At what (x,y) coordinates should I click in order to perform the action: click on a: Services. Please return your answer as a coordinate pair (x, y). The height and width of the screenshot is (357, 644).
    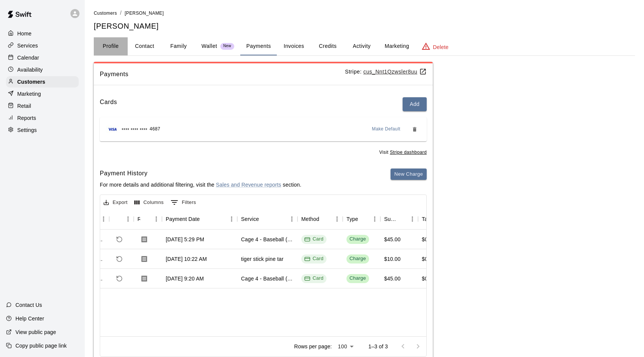
    Looking at the image, I should click on (42, 46).